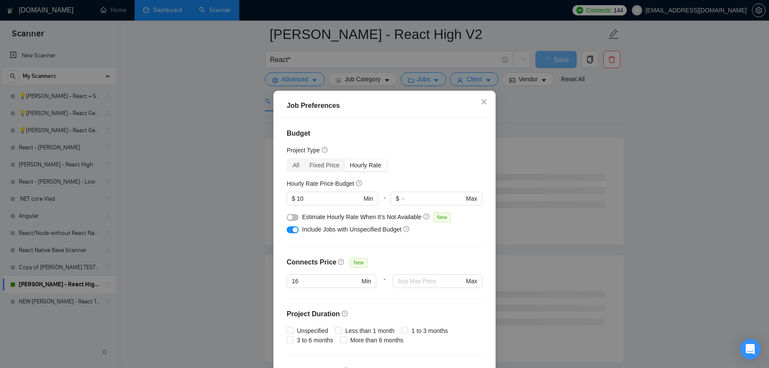  I want to click on h5: Hourly Rate Price Budget, so click(321, 183).